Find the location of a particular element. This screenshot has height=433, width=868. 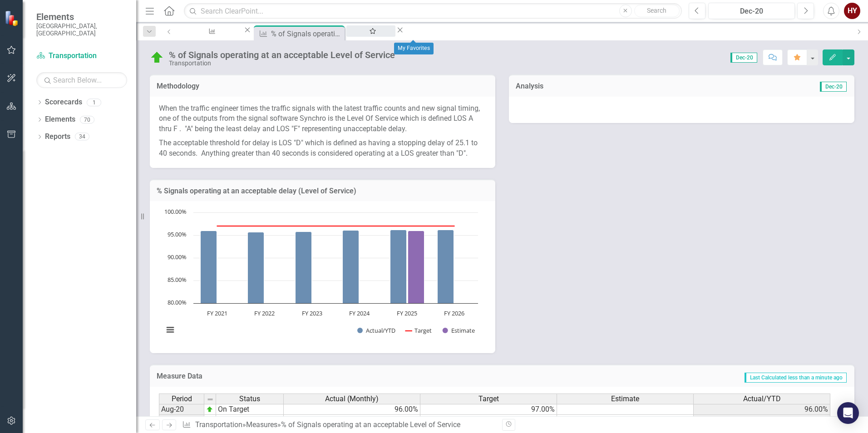

td: Aug-20 is located at coordinates (182, 410).